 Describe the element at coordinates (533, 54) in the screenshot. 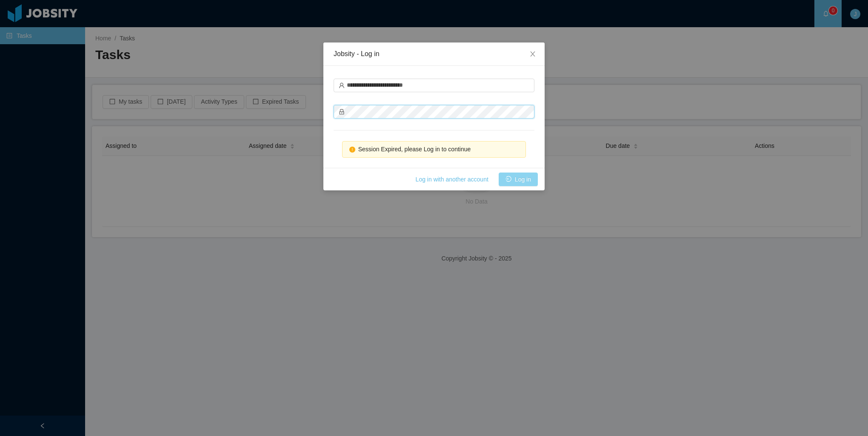

I see `i: icon: close` at that location.